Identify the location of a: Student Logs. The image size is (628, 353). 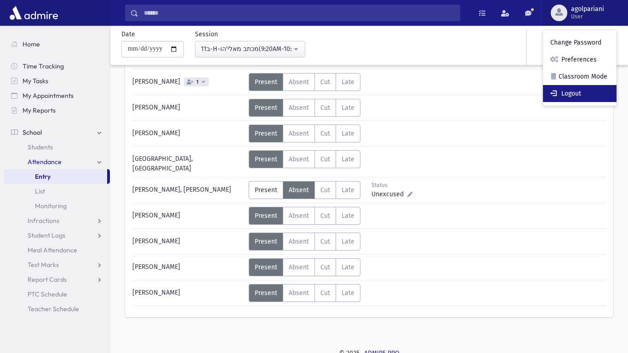
(57, 235).